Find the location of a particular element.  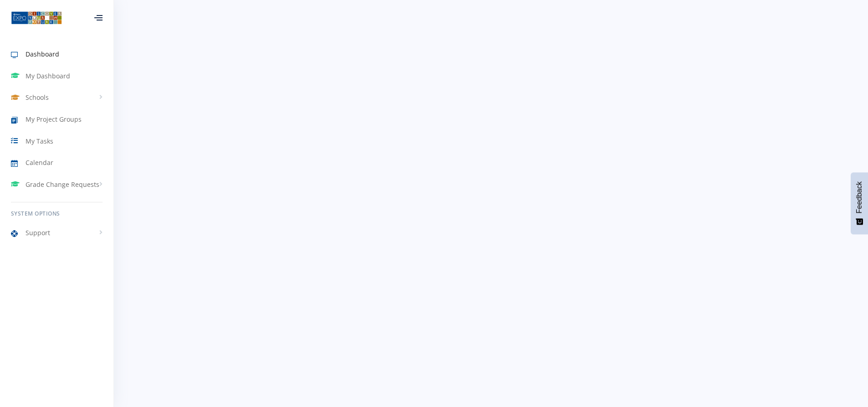

span: Grade Change Requests is located at coordinates (62, 184).